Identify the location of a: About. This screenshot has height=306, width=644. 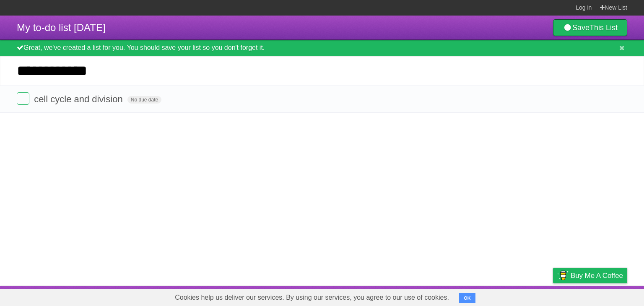
(451, 296).